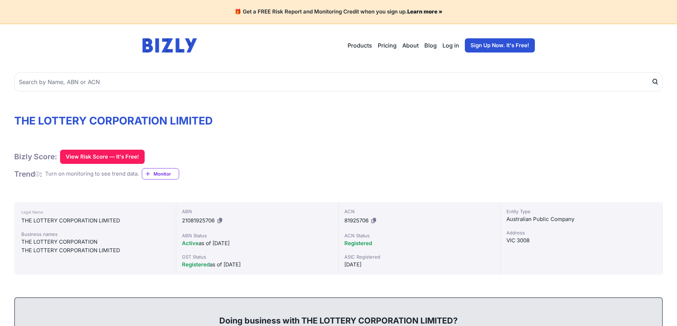 The image size is (677, 326). I want to click on div: Australian Public Company, so click(581, 219).